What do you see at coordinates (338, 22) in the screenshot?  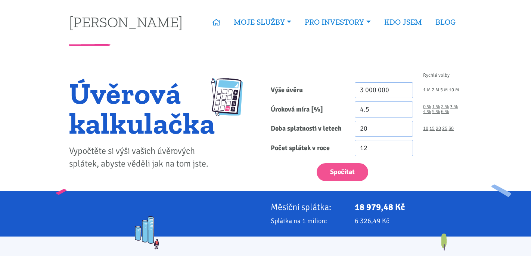 I see `a: PRO INVESTORY` at bounding box center [338, 22].